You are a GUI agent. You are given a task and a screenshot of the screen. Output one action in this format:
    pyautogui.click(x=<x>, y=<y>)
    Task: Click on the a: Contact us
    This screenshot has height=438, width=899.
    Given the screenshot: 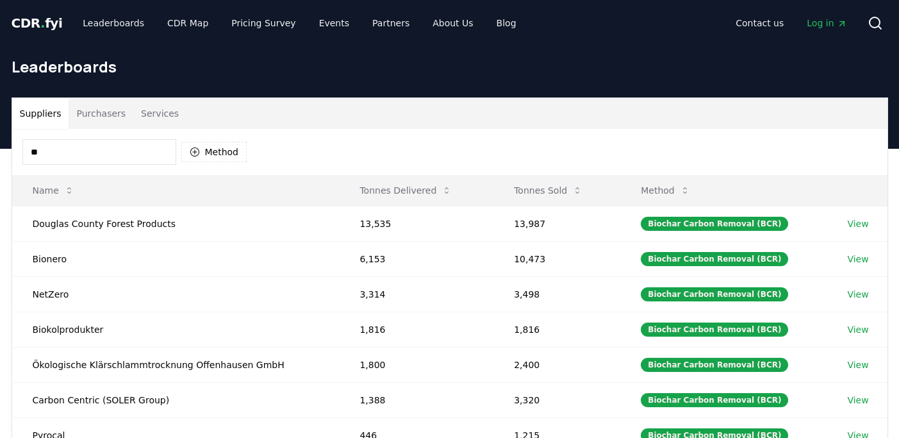 What is the action you would take?
    pyautogui.click(x=759, y=23)
    